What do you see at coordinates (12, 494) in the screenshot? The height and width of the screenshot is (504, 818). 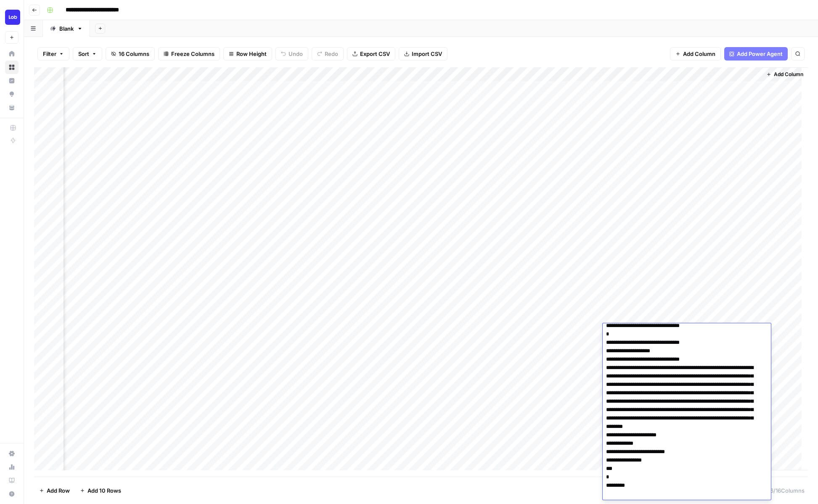 I see `button: Help + Support` at bounding box center [12, 494].